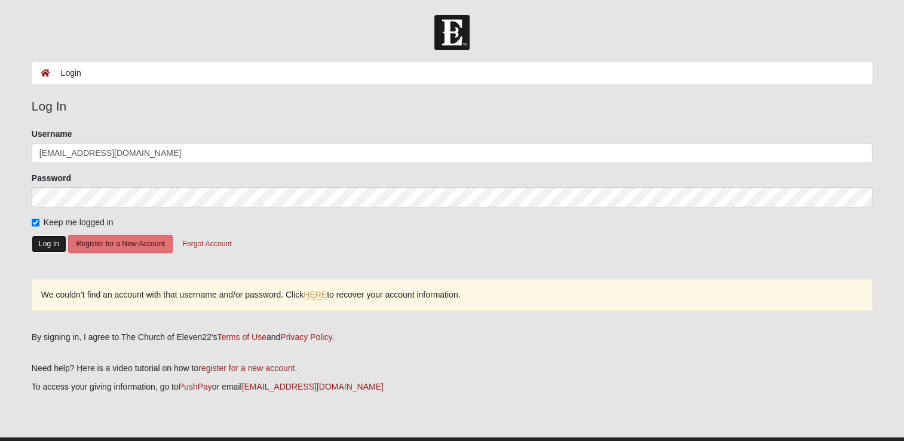  Describe the element at coordinates (246, 368) in the screenshot. I see `a: register for a new account` at that location.